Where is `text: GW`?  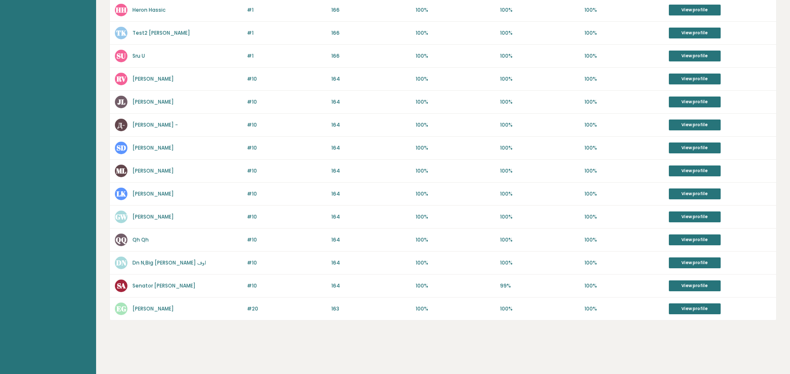
text: GW is located at coordinates (121, 216).